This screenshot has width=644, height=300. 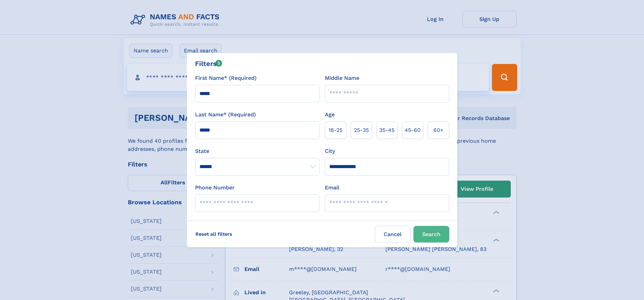 I want to click on label: Middle Name, so click(x=342, y=78).